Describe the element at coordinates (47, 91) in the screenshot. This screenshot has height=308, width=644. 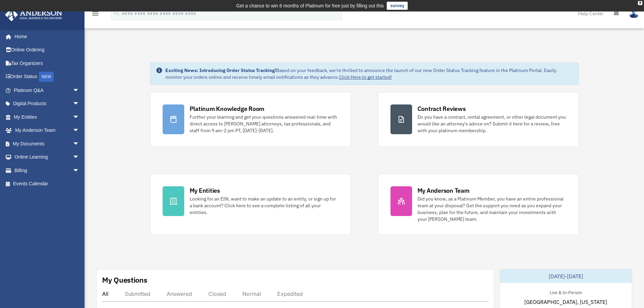
I see `a: Platinum Q&Aarrow_drop_down` at that location.